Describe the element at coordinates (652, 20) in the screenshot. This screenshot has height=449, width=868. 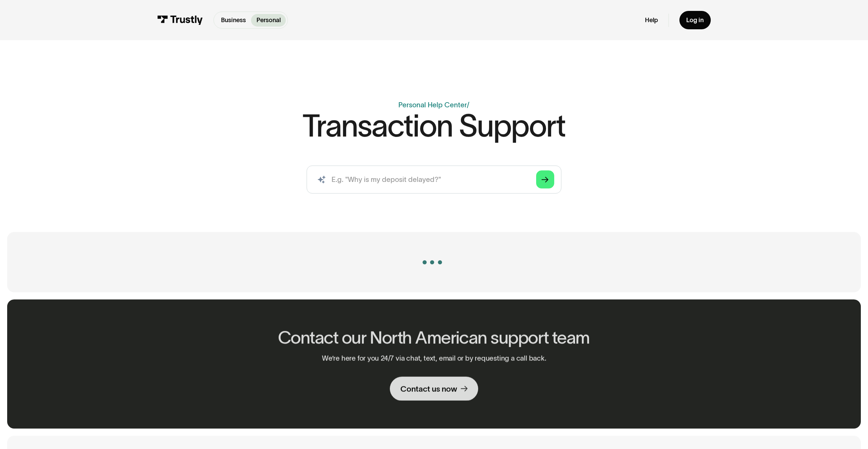
I see `a: Help` at that location.